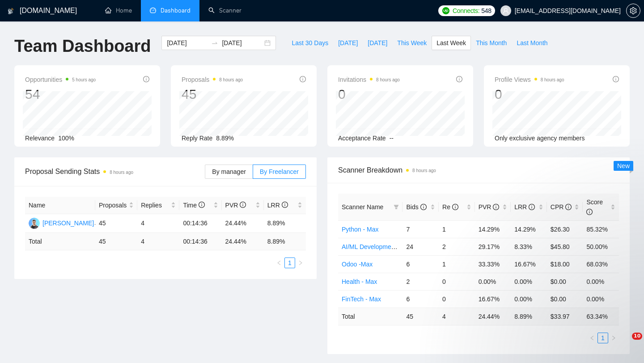 The height and width of the screenshot is (363, 644). What do you see at coordinates (243, 224) in the screenshot?
I see `td: 24.44%` at bounding box center [243, 224].